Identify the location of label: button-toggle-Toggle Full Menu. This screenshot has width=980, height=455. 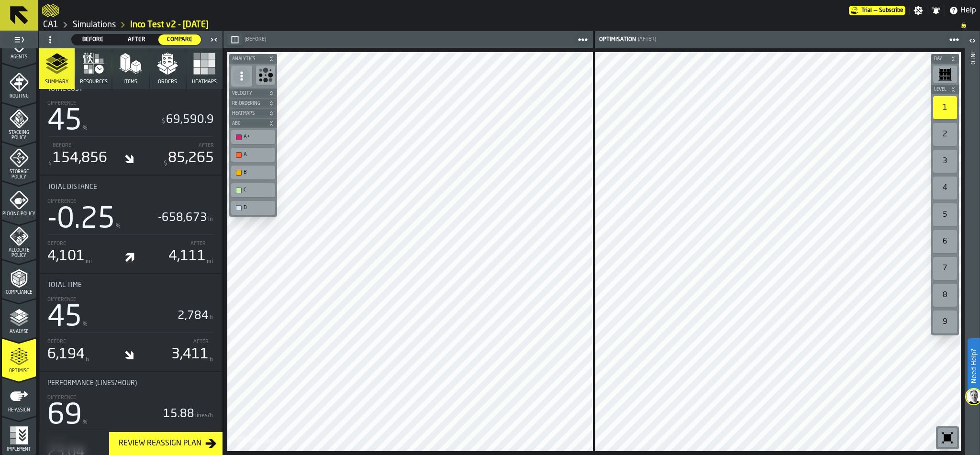
(19, 39).